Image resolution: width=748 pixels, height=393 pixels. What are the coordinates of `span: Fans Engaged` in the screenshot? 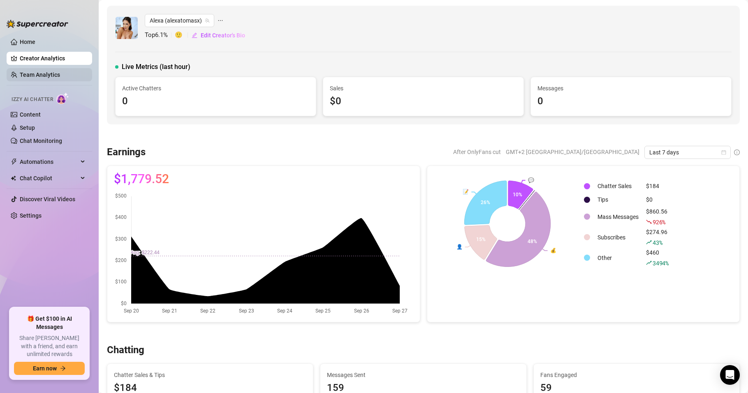 It's located at (636, 375).